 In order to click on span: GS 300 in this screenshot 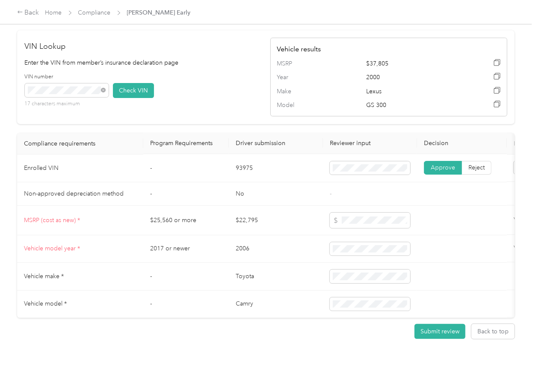, I will do `click(411, 105)`.